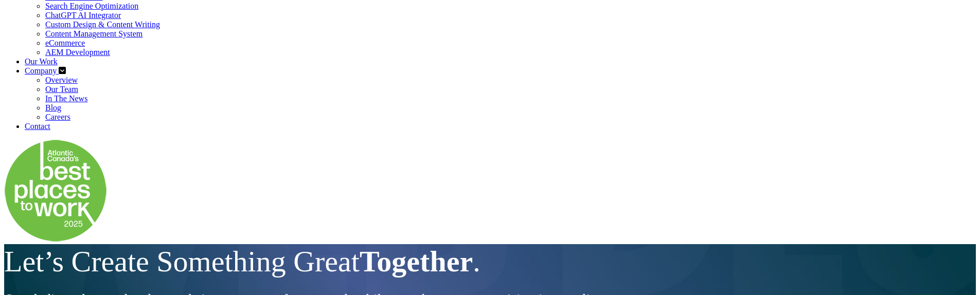 The image size is (980, 295). I want to click on a: In The News, so click(67, 98).